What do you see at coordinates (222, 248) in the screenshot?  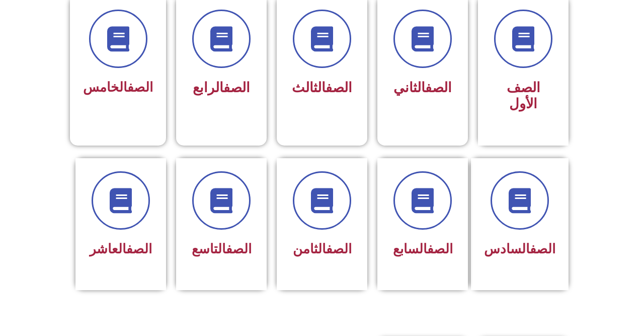 I see `span: التاسع` at bounding box center [222, 248].